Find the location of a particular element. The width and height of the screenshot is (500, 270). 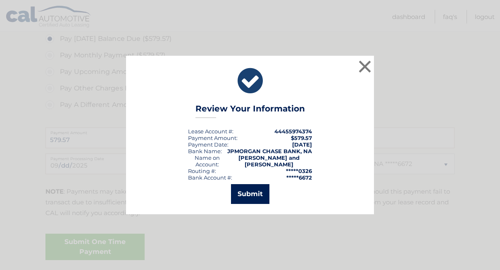

span: Payment Date is located at coordinates (207, 145).